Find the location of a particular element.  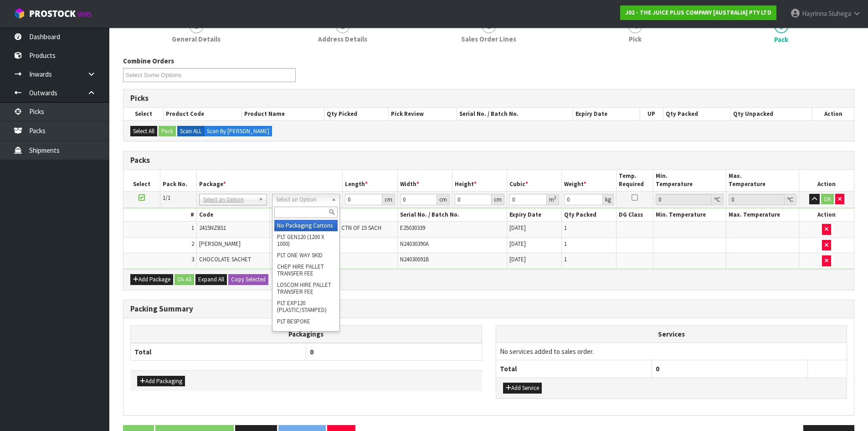

span: General Details is located at coordinates (196, 39).